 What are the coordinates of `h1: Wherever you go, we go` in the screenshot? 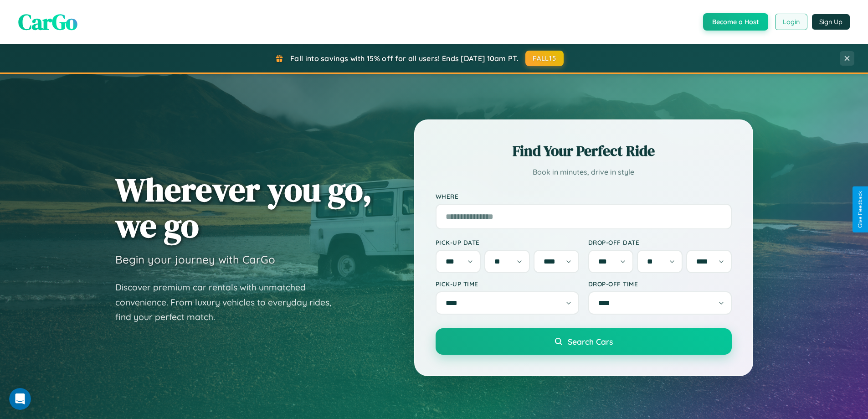 It's located at (244, 207).